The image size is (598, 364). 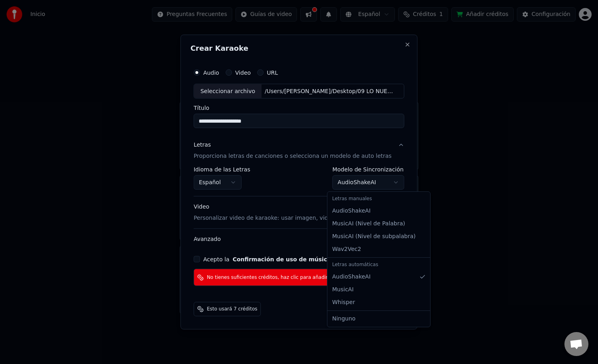 I want to click on span: Wav2Vec2, so click(x=347, y=249).